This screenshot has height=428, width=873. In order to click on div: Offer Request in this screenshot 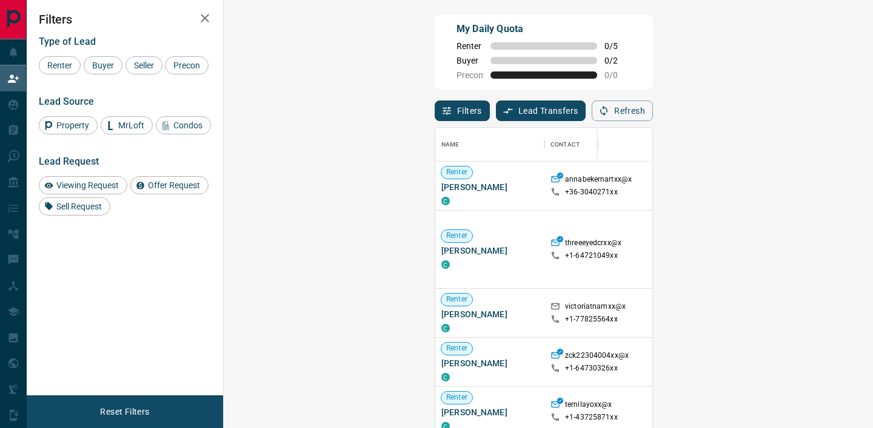, I will do `click(169, 185)`.